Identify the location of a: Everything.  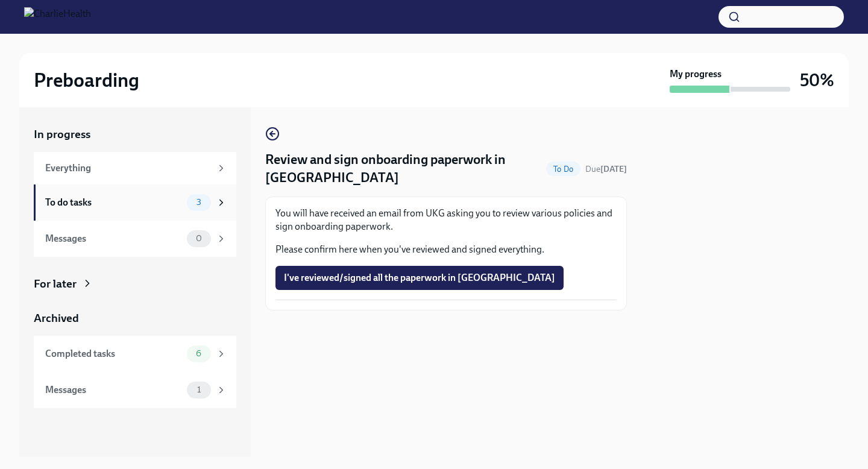
(135, 168).